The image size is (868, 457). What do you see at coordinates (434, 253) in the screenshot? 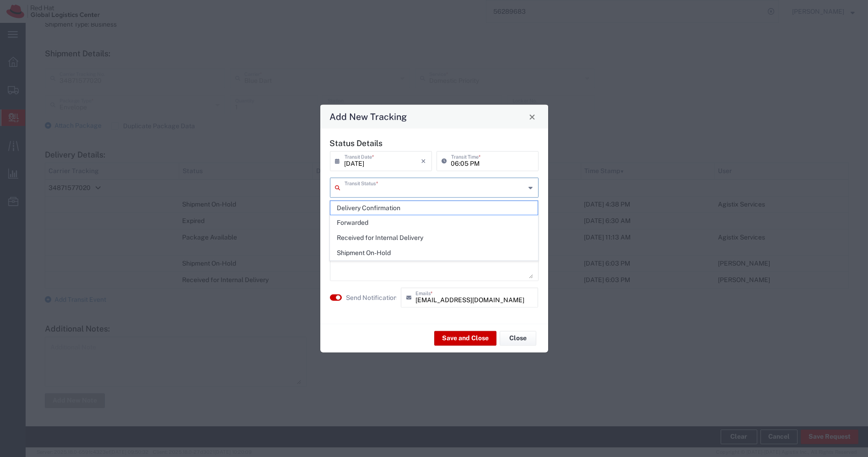
I see `span: Shipment On-Hold` at bounding box center [434, 253].